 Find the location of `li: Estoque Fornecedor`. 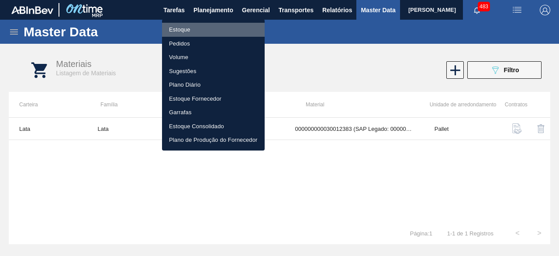

li: Estoque Fornecedor is located at coordinates (213, 99).